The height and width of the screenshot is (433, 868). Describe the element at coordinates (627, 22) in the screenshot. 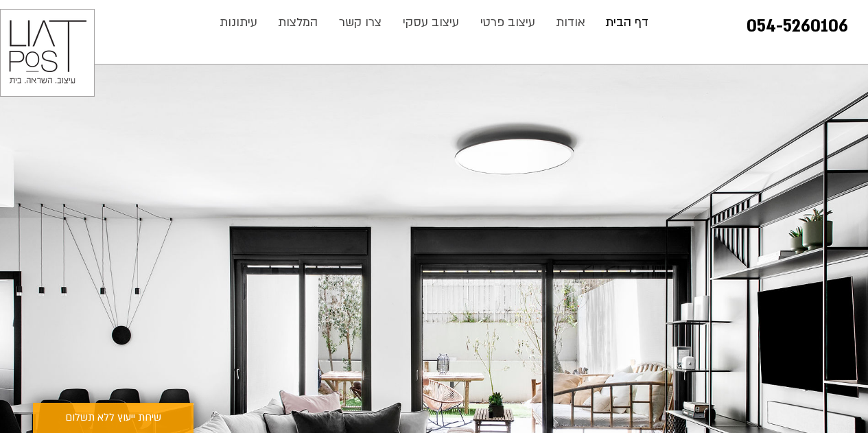

I see `p: דף הבית` at that location.